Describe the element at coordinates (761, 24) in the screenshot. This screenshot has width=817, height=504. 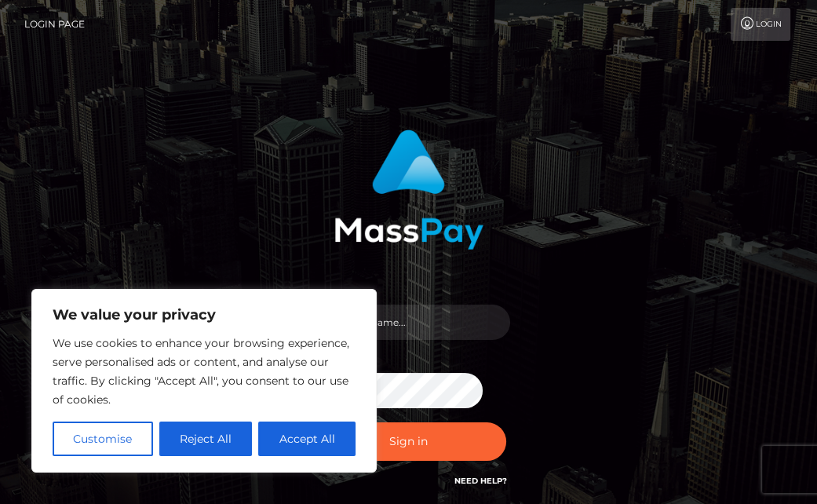
I see `a: Login` at that location.